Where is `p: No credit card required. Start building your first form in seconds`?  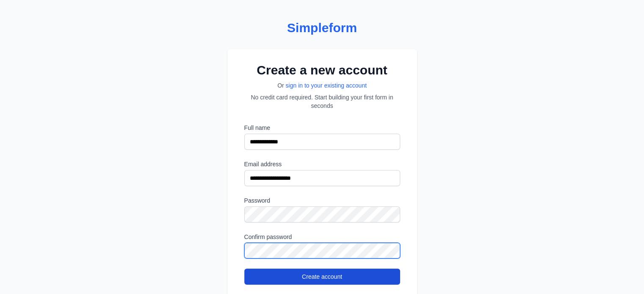
p: No credit card required. Start building your first form in seconds is located at coordinates (322, 101).